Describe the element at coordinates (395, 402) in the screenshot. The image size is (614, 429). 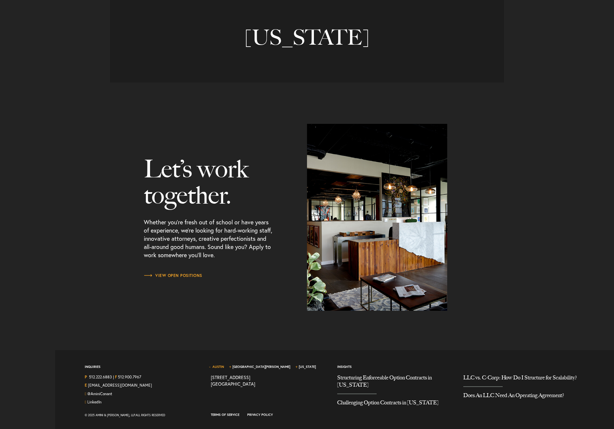
I see `a: Challenging Option Contracts in Texas` at that location.